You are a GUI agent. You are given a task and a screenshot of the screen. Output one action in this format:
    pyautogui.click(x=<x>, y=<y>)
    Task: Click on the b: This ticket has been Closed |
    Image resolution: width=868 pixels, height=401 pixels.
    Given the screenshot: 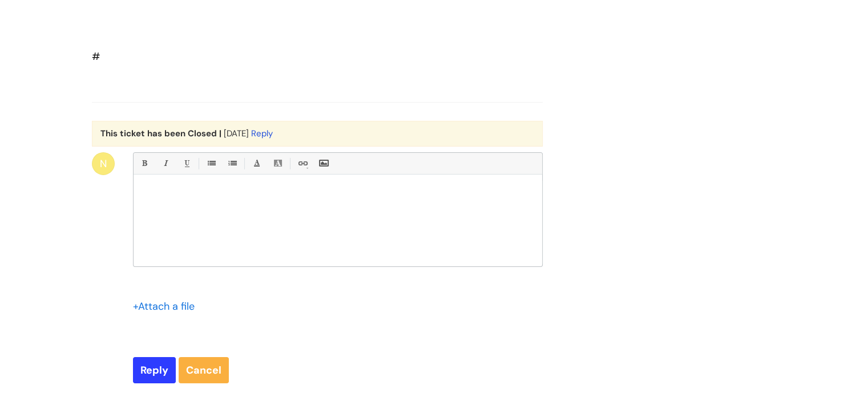 What is the action you would take?
    pyautogui.click(x=161, y=133)
    